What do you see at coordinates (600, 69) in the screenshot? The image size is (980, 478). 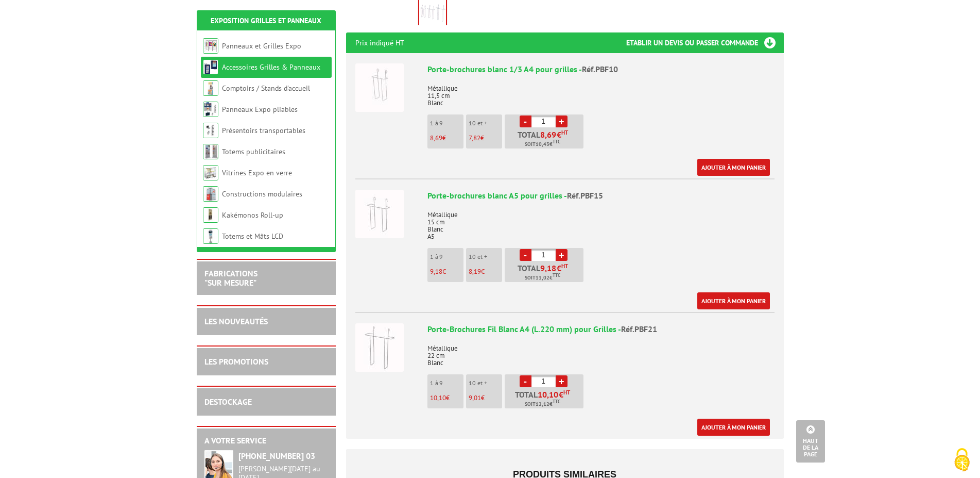 I see `span: Réf.PBF10` at bounding box center [600, 69].